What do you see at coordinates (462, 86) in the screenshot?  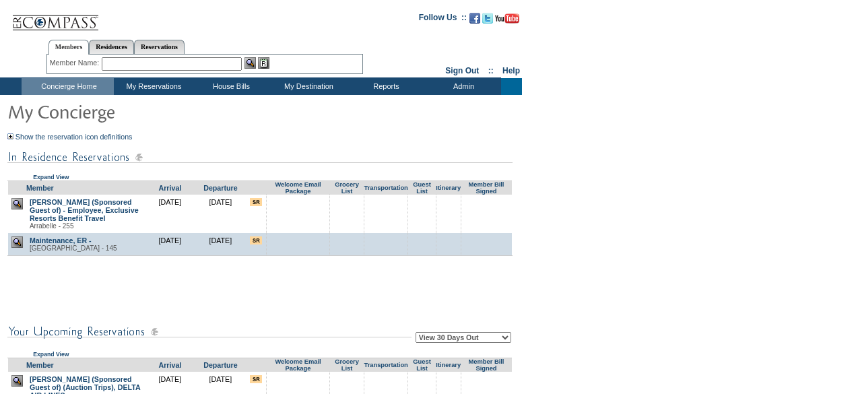 I see `td: Admin` at bounding box center [462, 86].